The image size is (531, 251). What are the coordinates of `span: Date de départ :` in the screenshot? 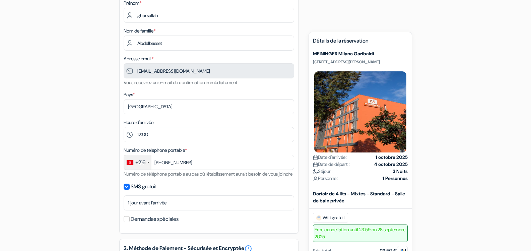 It's located at (331, 164).